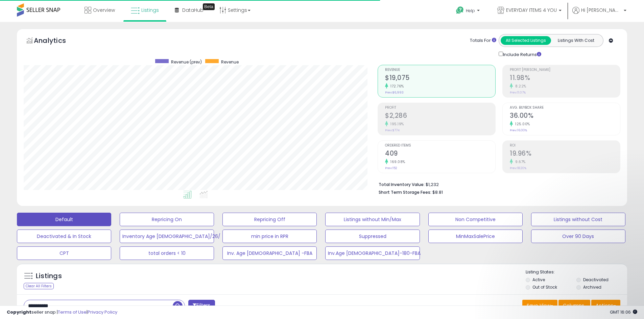  Describe the element at coordinates (269, 236) in the screenshot. I see `button: min price in RPR` at that location.